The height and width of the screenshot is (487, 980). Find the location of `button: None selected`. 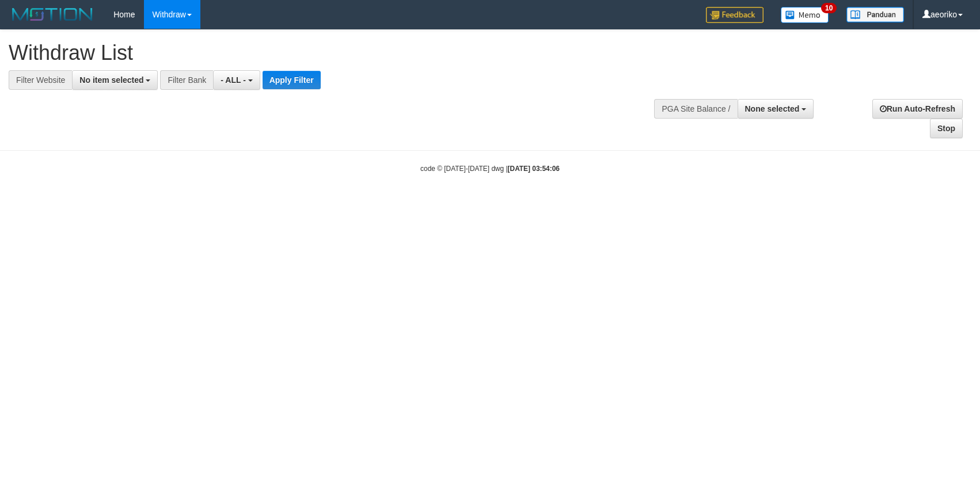

button: None selected is located at coordinates (776, 109).